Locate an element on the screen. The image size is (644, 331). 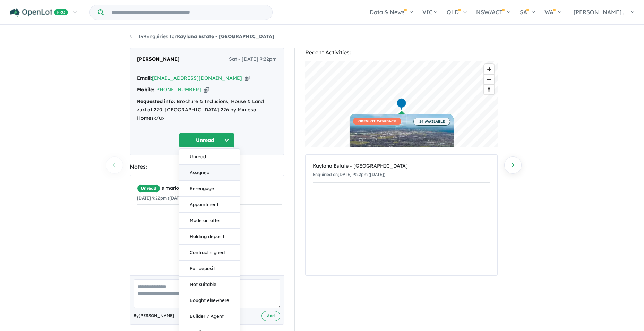
button: Bought elsewhere is located at coordinates (210, 300).